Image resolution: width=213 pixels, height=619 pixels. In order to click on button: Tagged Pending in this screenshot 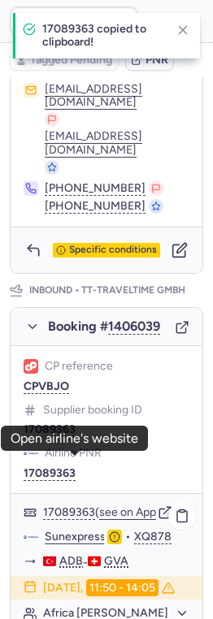, I will do `click(64, 60)`.